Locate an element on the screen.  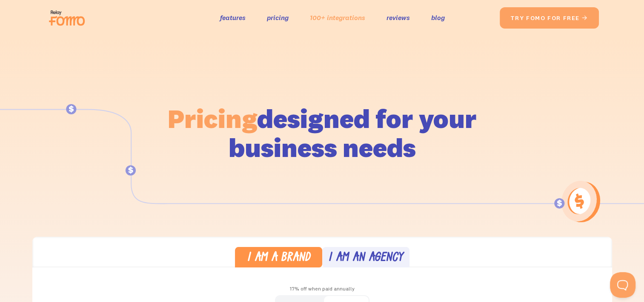
a: pricing is located at coordinates (277, 17).